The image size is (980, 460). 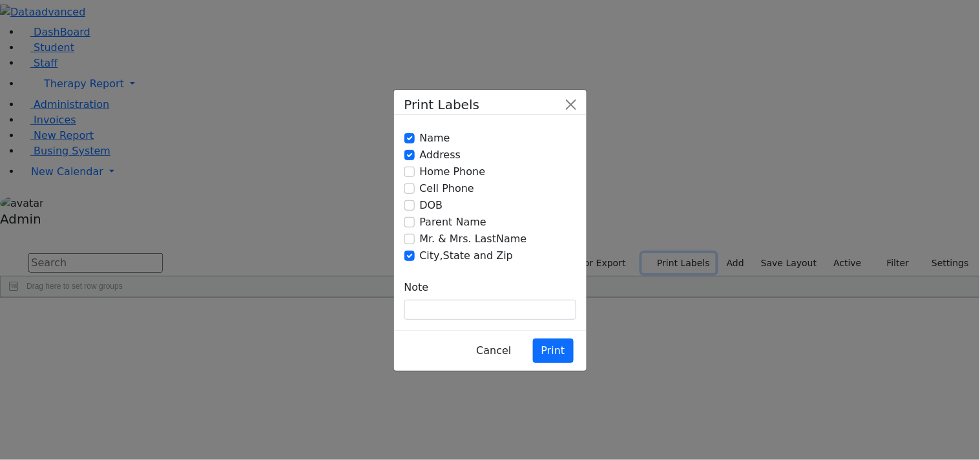 I want to click on label: Parent Name, so click(x=453, y=222).